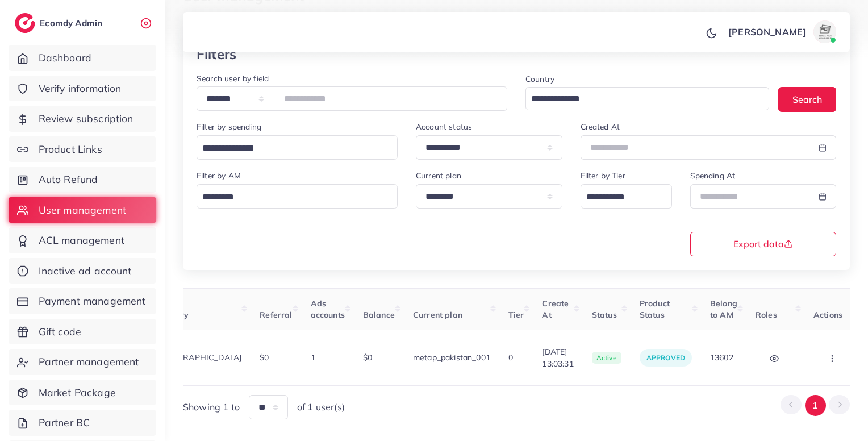 This screenshot has width=868, height=441. What do you see at coordinates (327, 309) in the screenshot?
I see `span: Ads accounts` at bounding box center [327, 309].